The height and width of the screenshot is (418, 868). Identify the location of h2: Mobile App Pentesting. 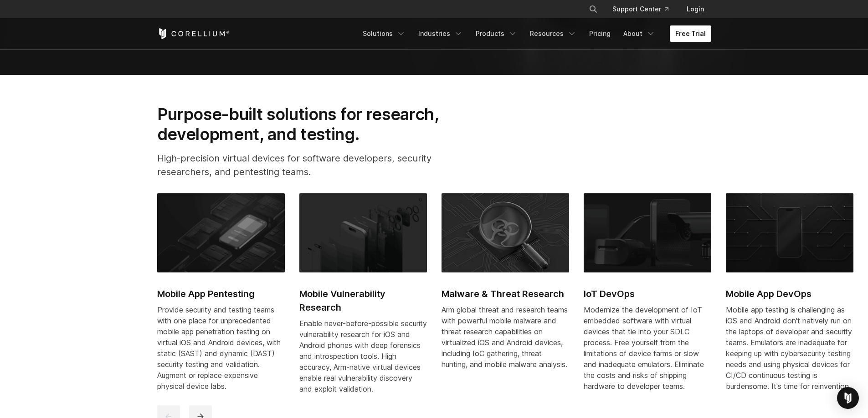
(221, 294).